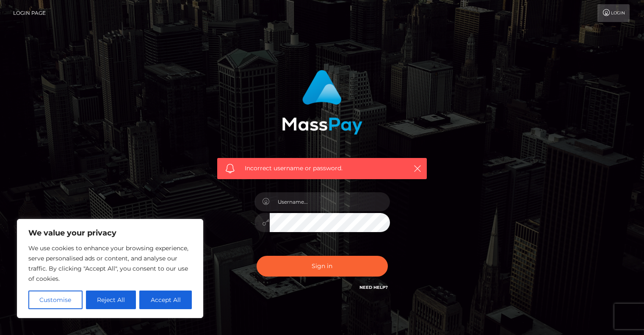  I want to click on button: Accept All, so click(166, 300).